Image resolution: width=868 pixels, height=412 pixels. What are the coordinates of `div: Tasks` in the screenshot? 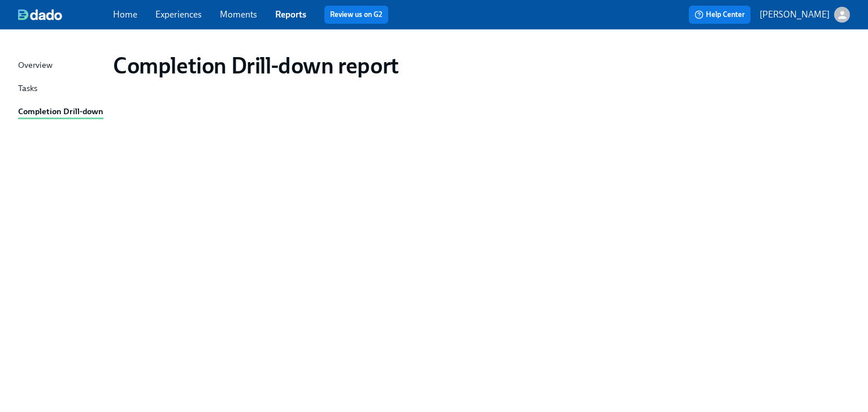 It's located at (28, 89).